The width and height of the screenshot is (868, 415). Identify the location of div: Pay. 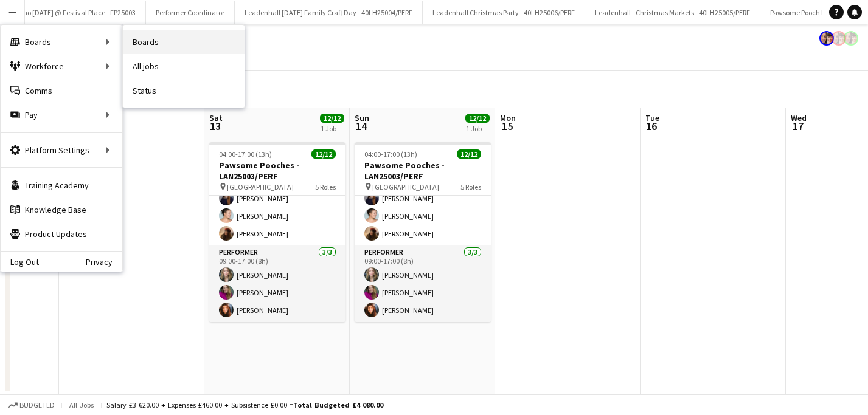
(62, 115).